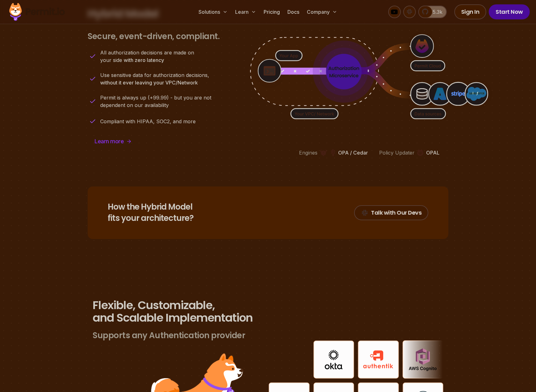 The image size is (536, 392). I want to click on a: 5.3k, so click(432, 12).